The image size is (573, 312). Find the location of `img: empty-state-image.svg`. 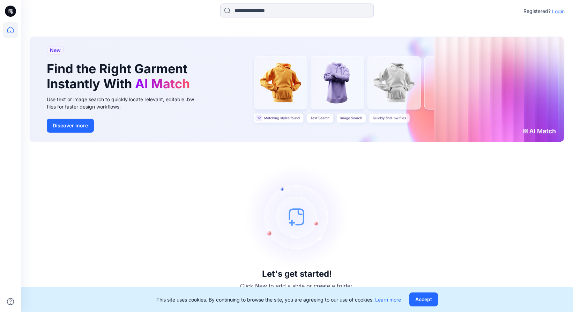

img: empty-state-image.svg is located at coordinates (297, 217).